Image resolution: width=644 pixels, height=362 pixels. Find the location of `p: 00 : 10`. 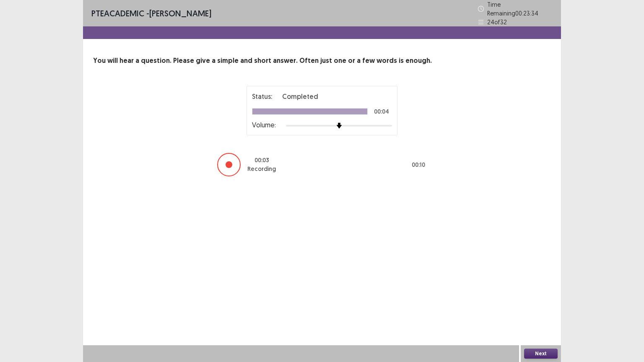

p: 00 : 10 is located at coordinates (419, 165).